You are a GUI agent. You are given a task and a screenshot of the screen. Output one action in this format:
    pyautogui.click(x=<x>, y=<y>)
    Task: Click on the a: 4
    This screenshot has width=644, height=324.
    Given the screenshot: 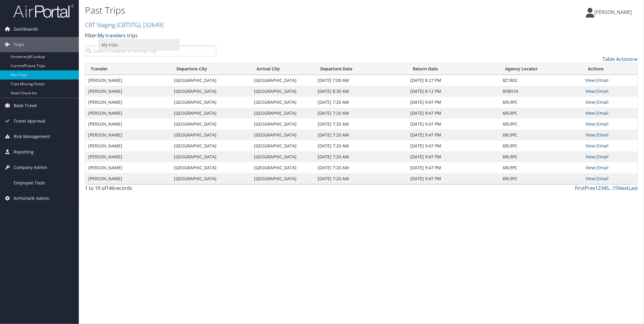 What is the action you would take?
    pyautogui.click(x=604, y=187)
    